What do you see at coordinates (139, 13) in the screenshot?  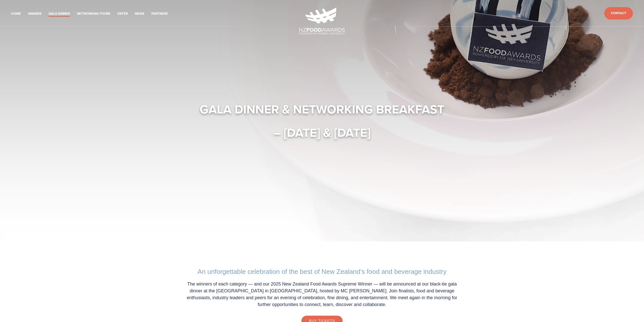 I see `a: News` at bounding box center [139, 13].